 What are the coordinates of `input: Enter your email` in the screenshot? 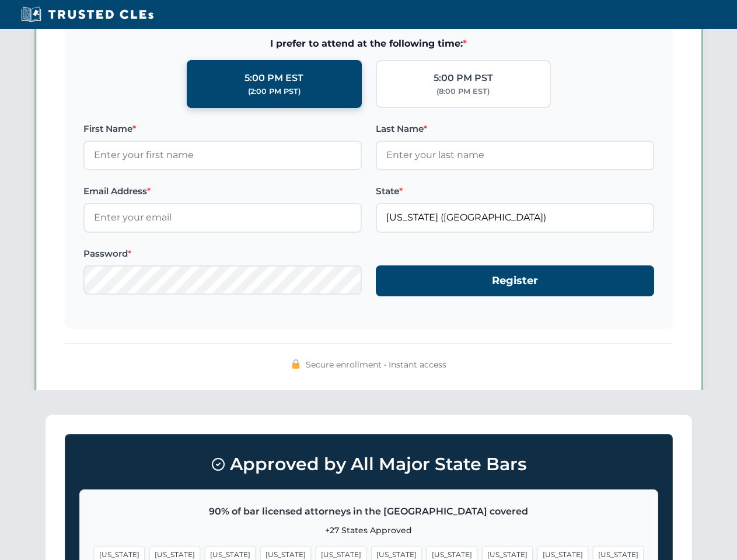 It's located at (222, 218).